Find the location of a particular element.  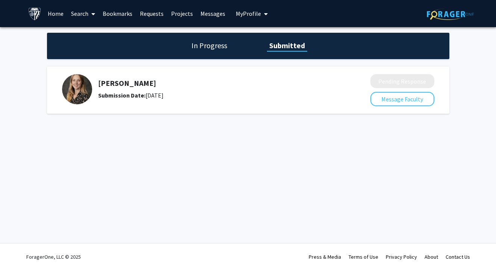

a: Requests is located at coordinates (152, 14).